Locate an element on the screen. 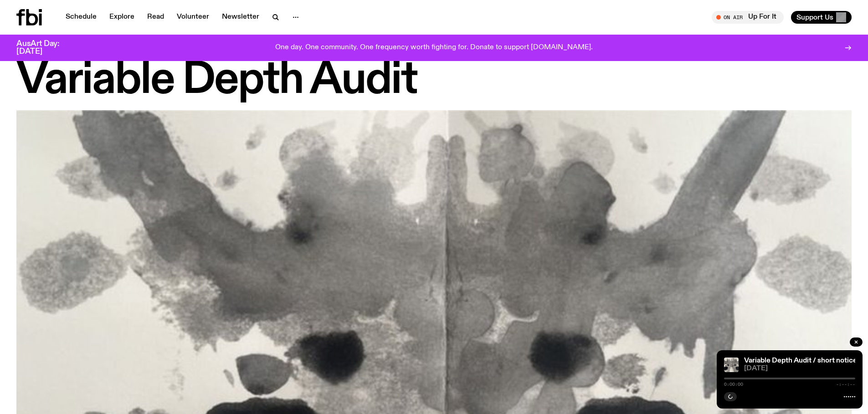 This screenshot has height=414, width=868. span: Support Us is located at coordinates (815, 18).